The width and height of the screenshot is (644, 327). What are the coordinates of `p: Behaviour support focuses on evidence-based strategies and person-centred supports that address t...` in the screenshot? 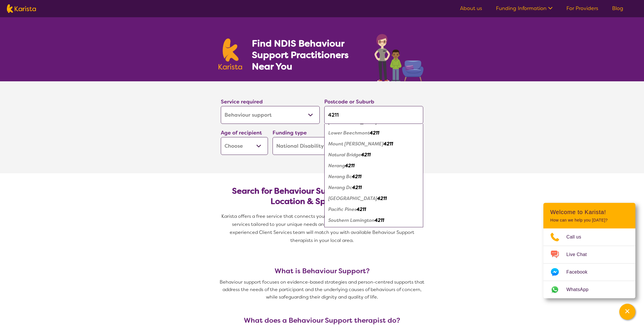 It's located at (322, 290).